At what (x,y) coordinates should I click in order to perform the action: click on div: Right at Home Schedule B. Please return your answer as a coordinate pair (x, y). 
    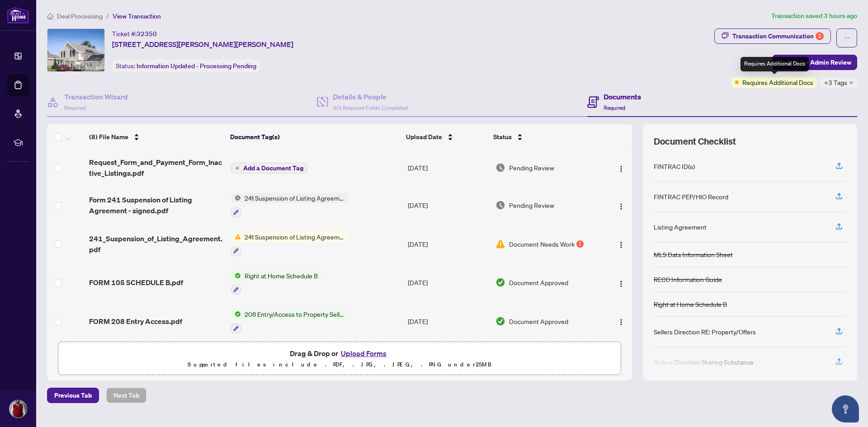
    Looking at the image, I should click on (690, 304).